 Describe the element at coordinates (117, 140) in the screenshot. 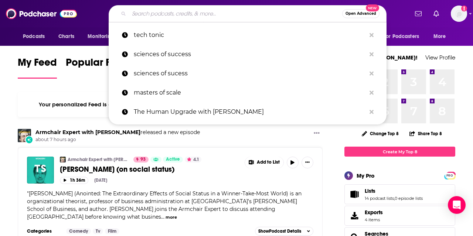

I see `span: about 7 hours ago` at that location.